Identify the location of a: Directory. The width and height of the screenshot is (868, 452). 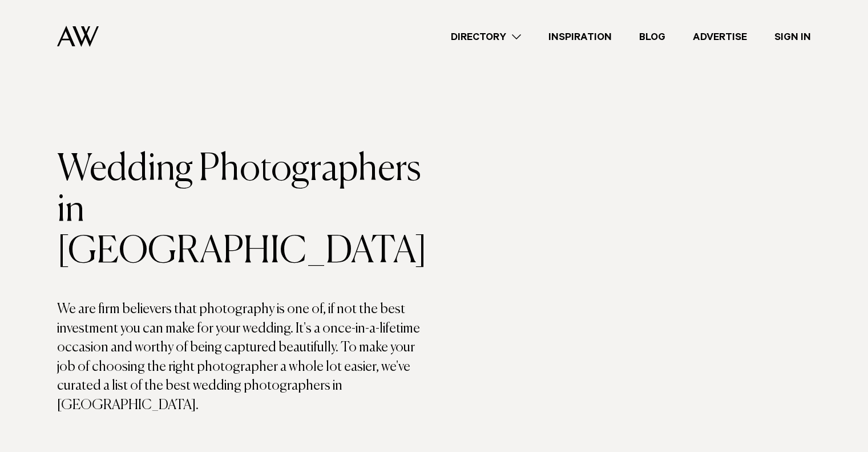
(486, 37).